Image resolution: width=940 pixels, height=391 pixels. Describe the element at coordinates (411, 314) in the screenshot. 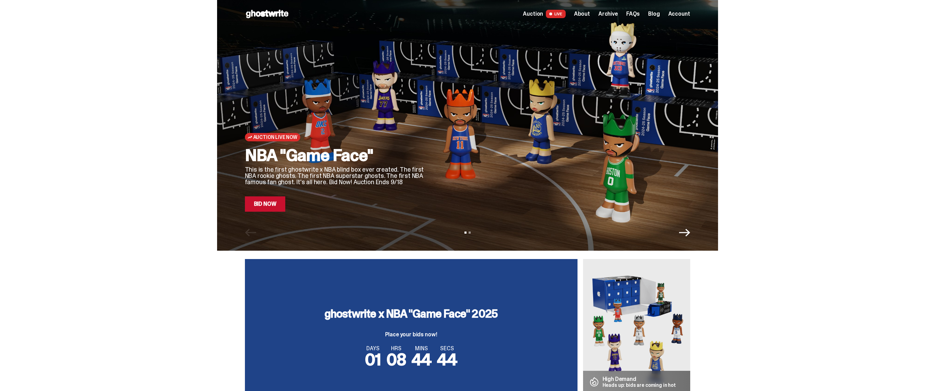

I see `h3: ghostwrite x NBA "Game Face" 2025` at that location.